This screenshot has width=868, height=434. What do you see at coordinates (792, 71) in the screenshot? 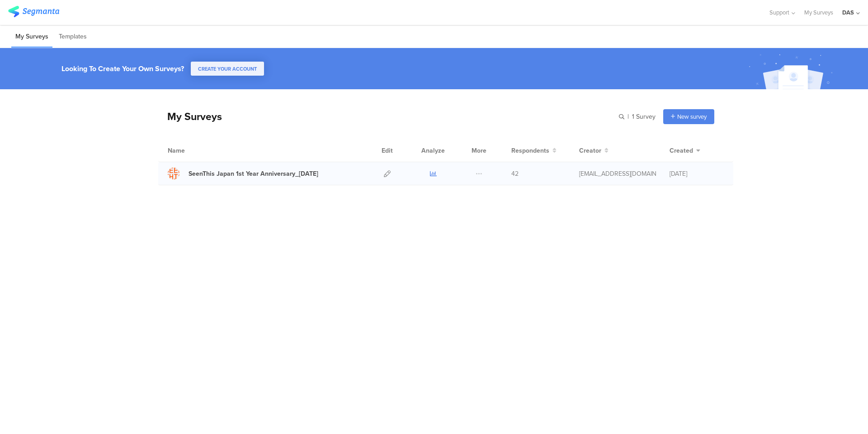
I see `img: create_account_image.svg` at bounding box center [792, 71].